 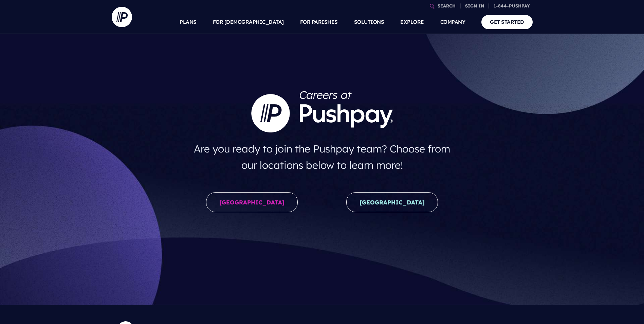 I want to click on a: FOR PARISHES, so click(x=319, y=22).